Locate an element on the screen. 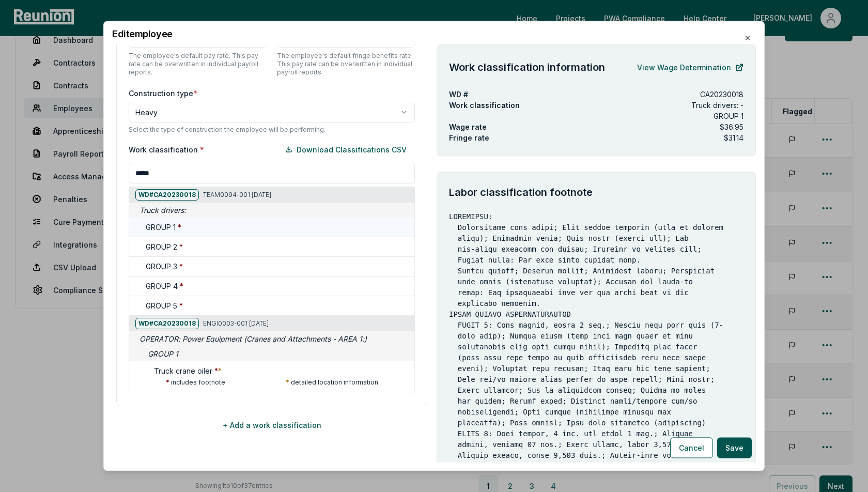 This screenshot has height=492, width=868. h5: GROUP 5 is located at coordinates (165, 306).